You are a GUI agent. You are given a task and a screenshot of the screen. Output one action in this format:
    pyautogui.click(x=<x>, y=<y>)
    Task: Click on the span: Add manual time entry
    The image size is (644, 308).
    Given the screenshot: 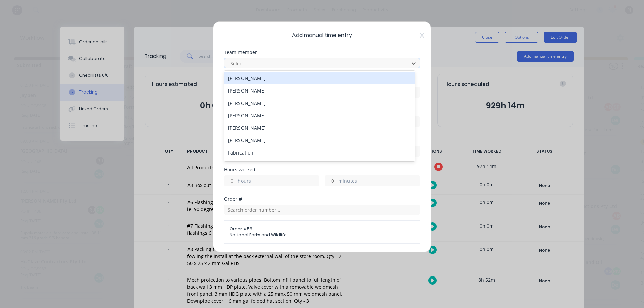 What is the action you would take?
    pyautogui.click(x=322, y=35)
    